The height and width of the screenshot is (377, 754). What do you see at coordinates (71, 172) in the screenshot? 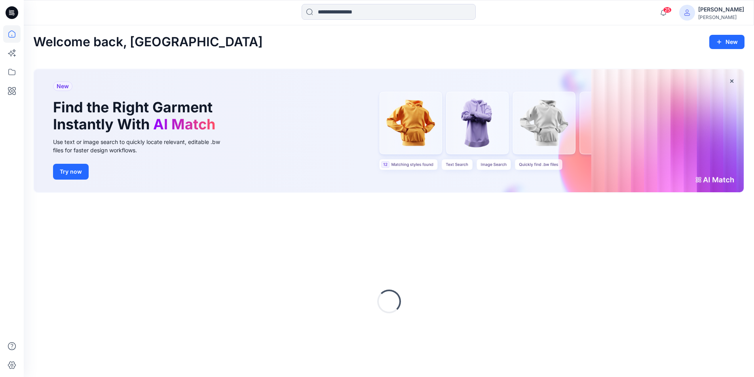
I see `button: Try now` at bounding box center [71, 172].